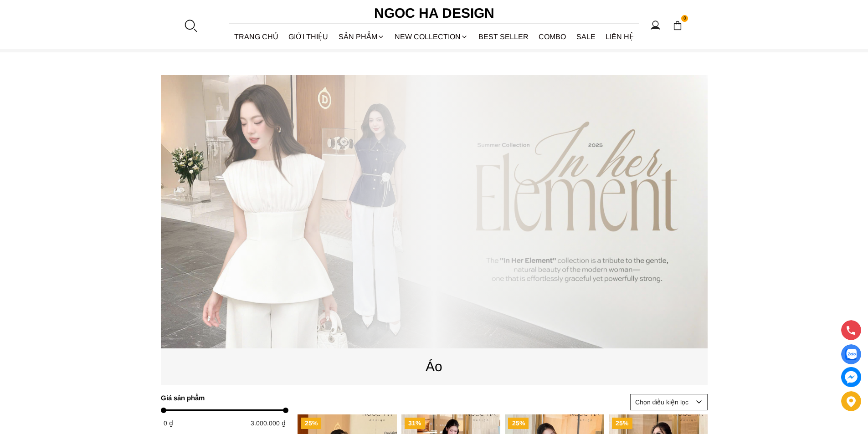 The image size is (868, 434). Describe the element at coordinates (503, 37) in the screenshot. I see `a: BEST SELLER` at that location.